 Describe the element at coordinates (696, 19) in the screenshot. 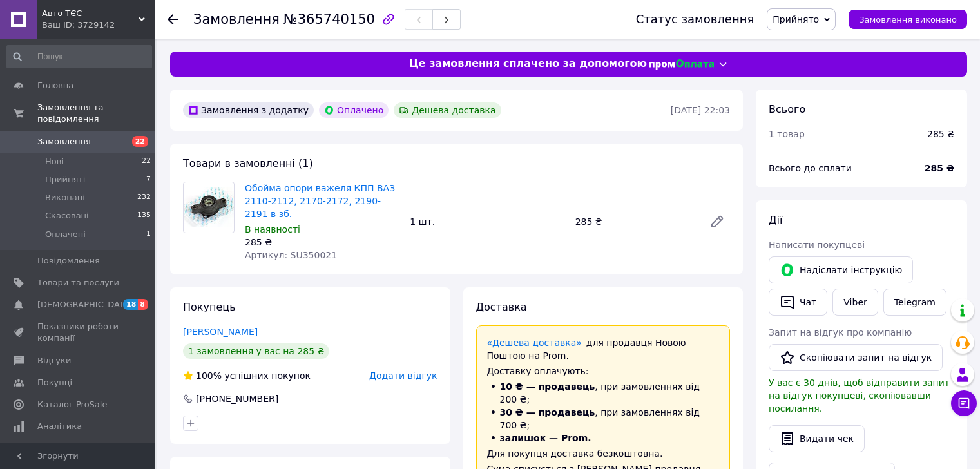

I see `div: Статус замовлення` at that location.